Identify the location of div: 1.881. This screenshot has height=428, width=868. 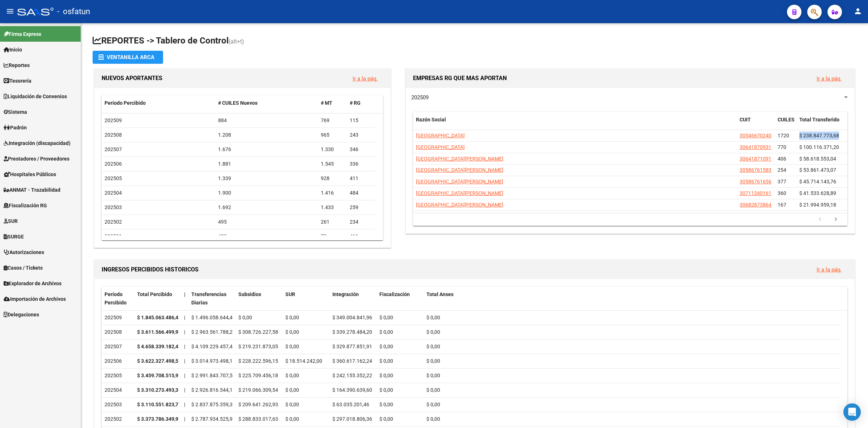
(266, 164).